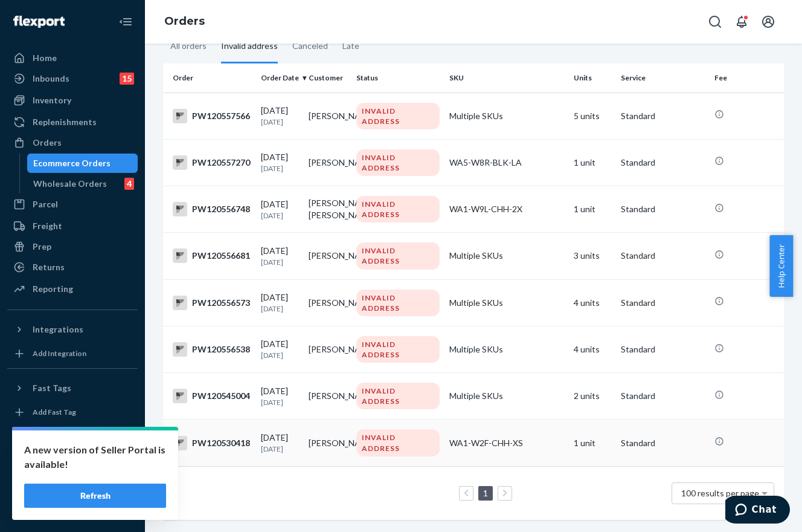  I want to click on a: Help Center, so click(72, 487).